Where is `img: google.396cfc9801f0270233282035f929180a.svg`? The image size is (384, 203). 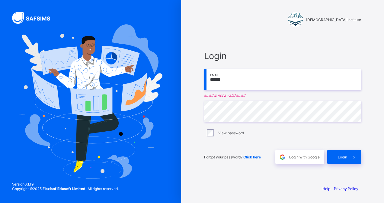
img: google.396cfc9801f0270233282035f929180a.svg is located at coordinates (282, 157).